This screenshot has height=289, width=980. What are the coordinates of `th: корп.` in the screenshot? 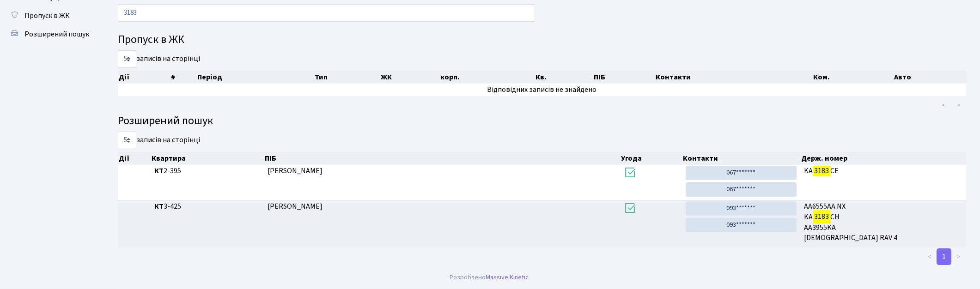 It's located at (487, 77).